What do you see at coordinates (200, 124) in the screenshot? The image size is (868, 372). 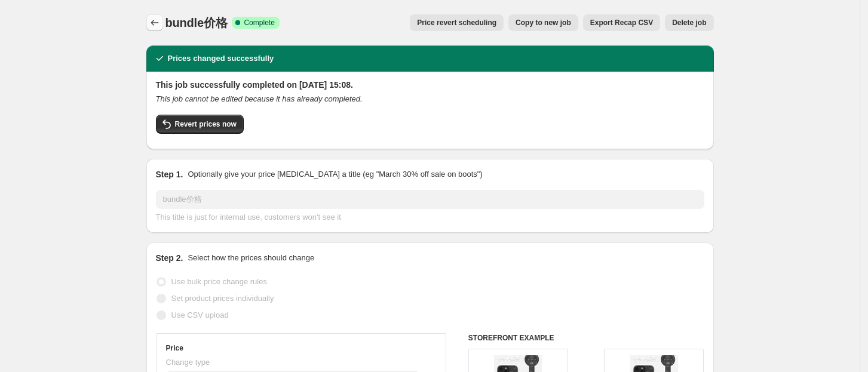 I see `button: Revert prices now` at bounding box center [200, 124].